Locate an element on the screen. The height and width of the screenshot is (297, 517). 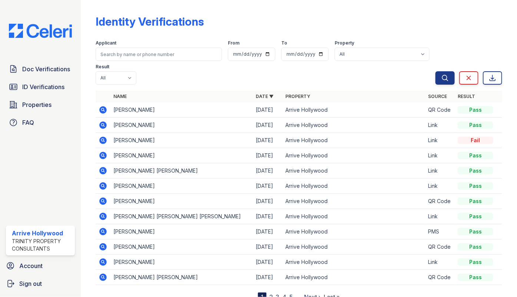
img: CE_Logo_Blue-a8612792a0a2168367f1c8372b55b34899dd931a85d93a1a3d3e32e68fde9ad4.png is located at coordinates (40, 31).